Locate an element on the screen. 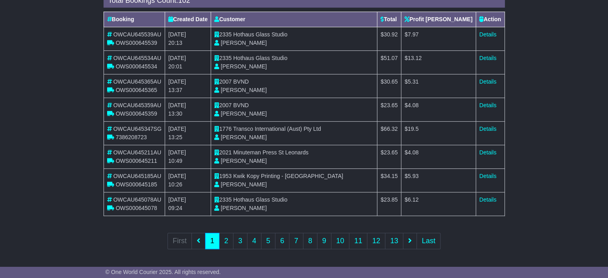 The height and width of the screenshot is (278, 608). span: 30.92 is located at coordinates (391, 34).